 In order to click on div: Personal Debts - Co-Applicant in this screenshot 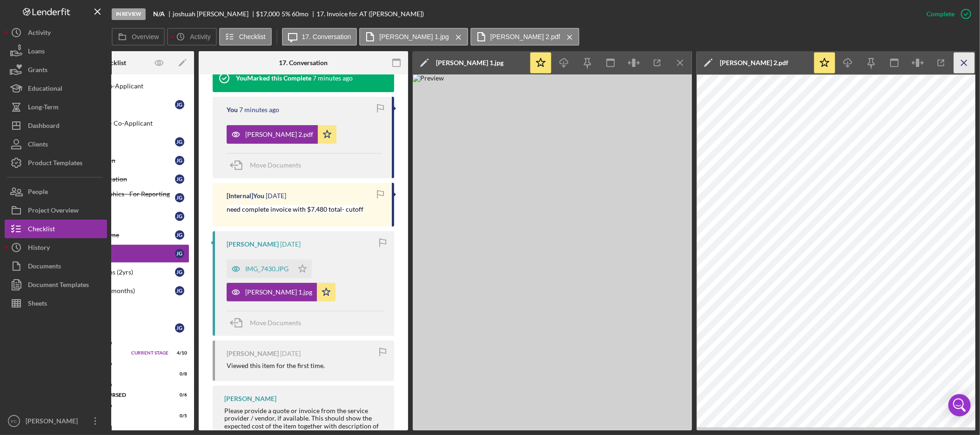, I will do `click(122, 86)`.